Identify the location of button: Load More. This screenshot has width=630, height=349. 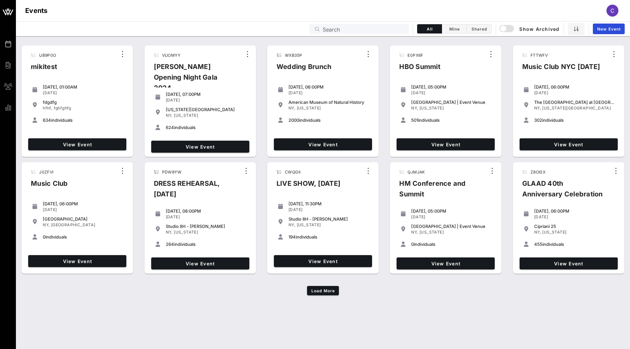
(323, 290).